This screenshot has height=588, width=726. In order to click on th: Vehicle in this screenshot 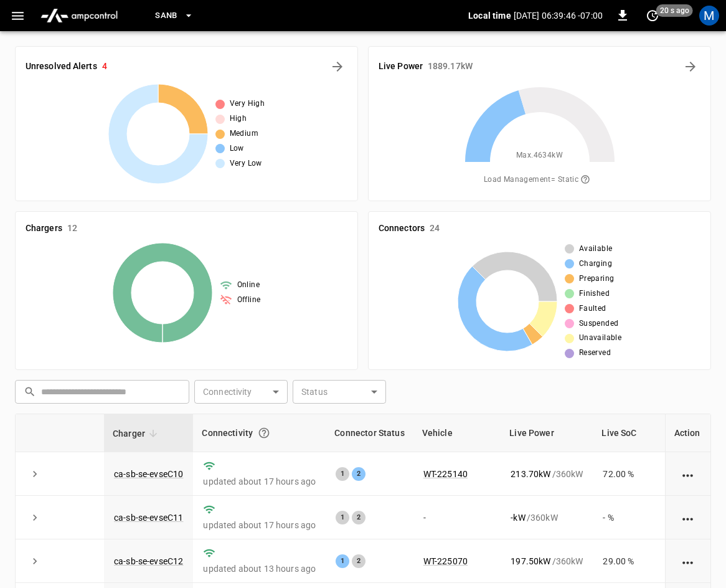, I will do `click(457, 433)`.